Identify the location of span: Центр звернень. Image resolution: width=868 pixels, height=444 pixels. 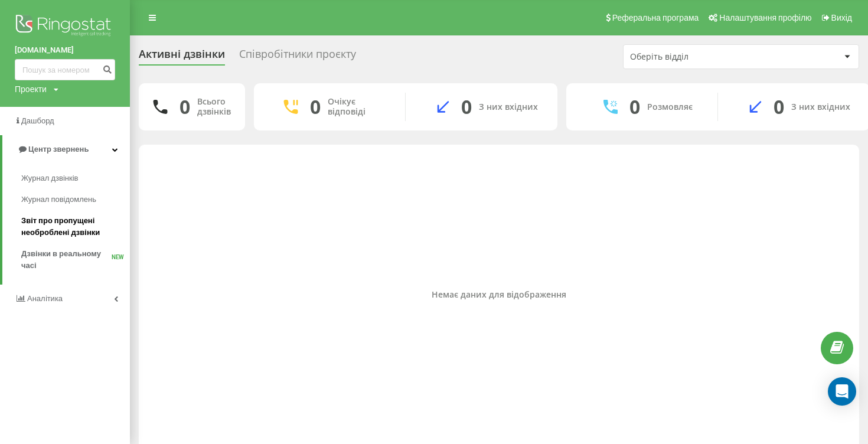
(58, 149).